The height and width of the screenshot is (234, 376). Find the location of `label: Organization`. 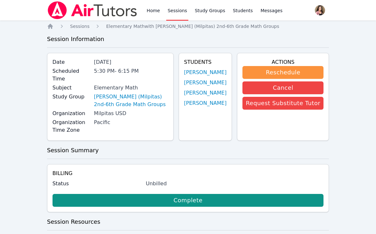

label: Organization is located at coordinates (71, 113).